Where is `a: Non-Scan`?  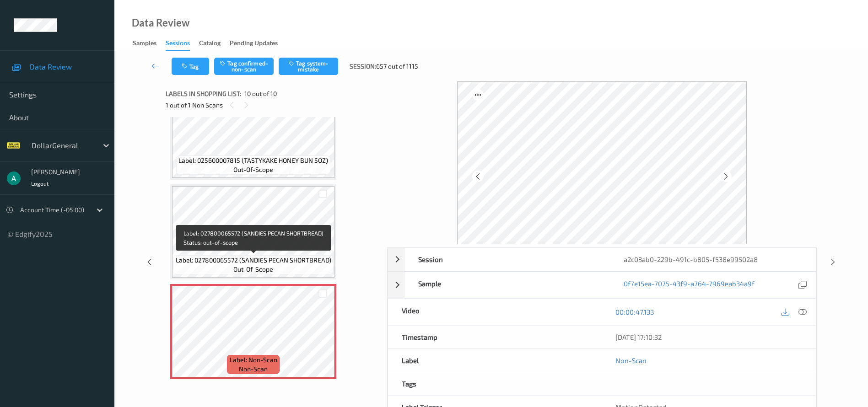 a: Non-Scan is located at coordinates (631, 361).